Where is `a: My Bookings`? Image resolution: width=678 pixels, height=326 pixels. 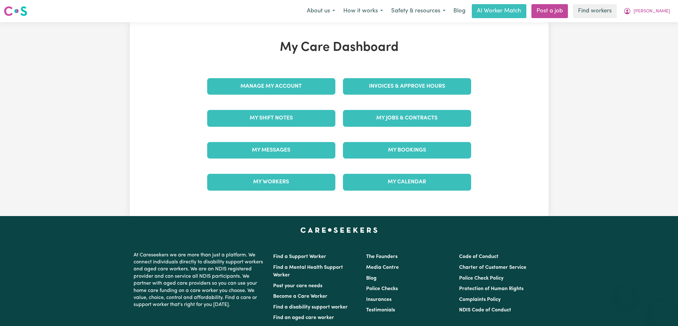 a: My Bookings is located at coordinates (407, 150).